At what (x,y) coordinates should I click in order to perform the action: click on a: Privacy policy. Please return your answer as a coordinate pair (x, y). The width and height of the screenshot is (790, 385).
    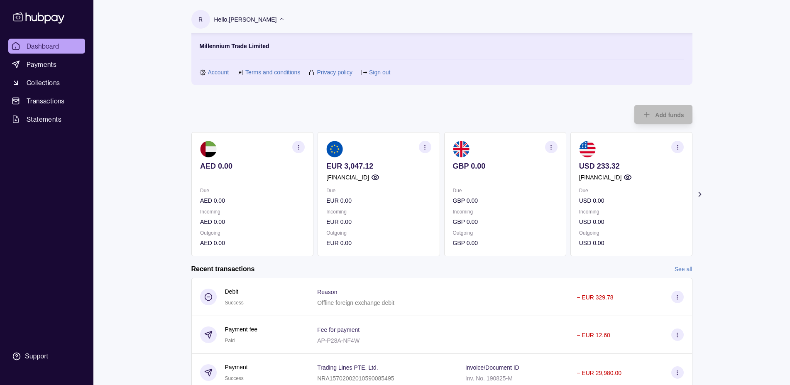
    Looking at the image, I should click on (335, 72).